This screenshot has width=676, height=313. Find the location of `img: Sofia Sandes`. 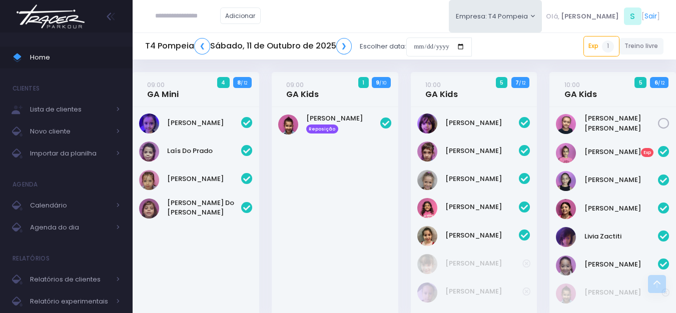

img: Sofia Sandes is located at coordinates (566, 266).